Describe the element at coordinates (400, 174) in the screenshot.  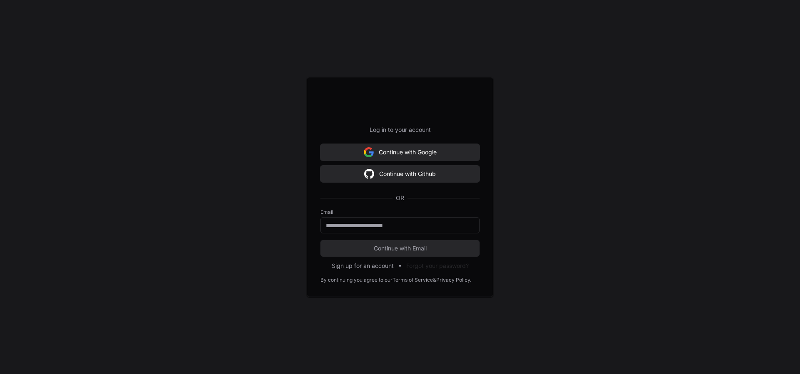
I see `button: Continue with Github` at that location.